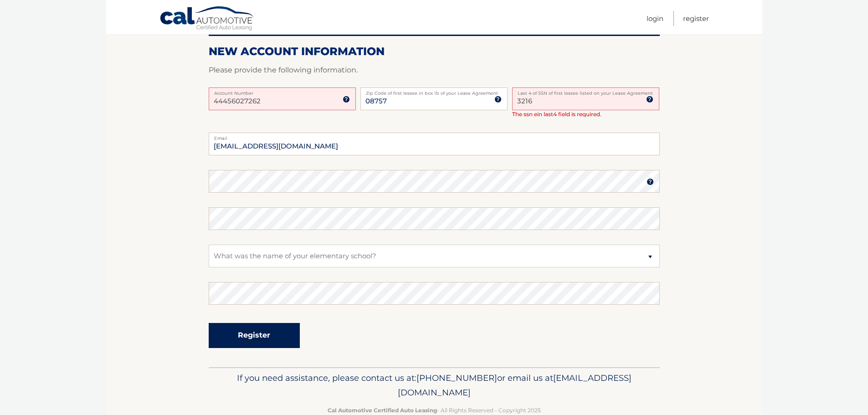 Image resolution: width=868 pixels, height=415 pixels. I want to click on input: Zip Code, so click(433, 99).